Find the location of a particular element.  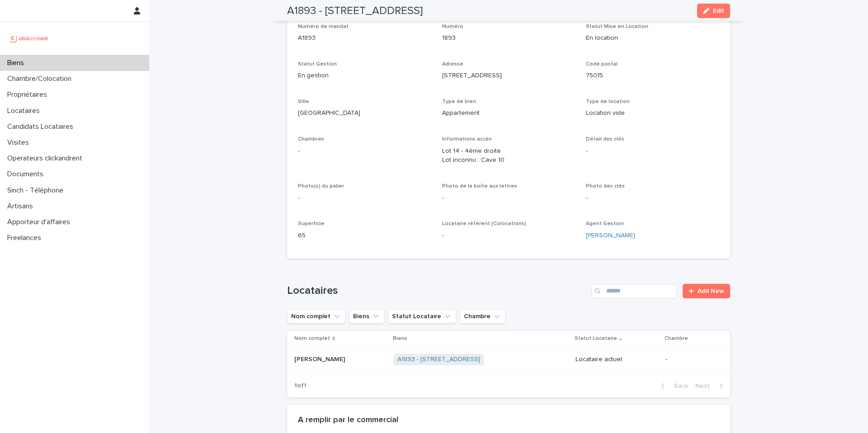

input: Search is located at coordinates (634, 291).